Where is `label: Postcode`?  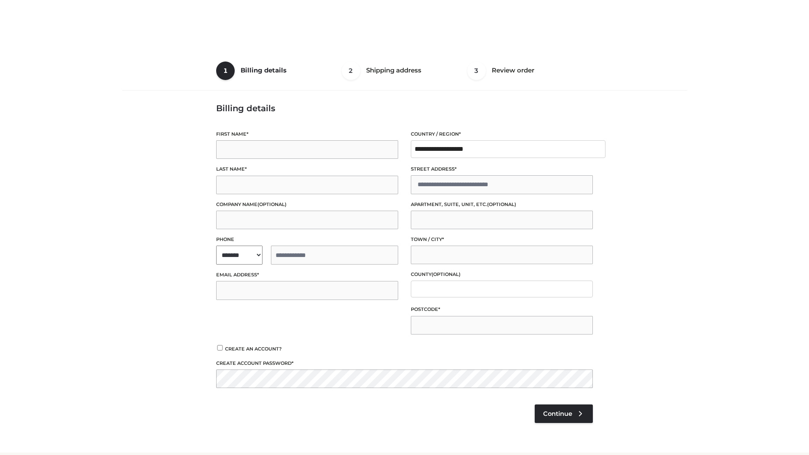 label: Postcode is located at coordinates (502, 309).